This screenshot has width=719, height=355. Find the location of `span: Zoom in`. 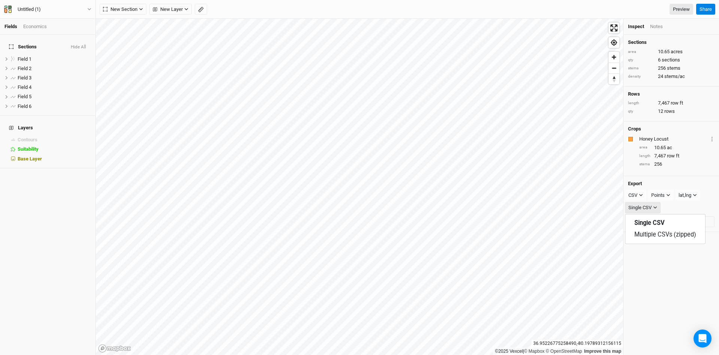

span: Zoom in is located at coordinates (614, 57).